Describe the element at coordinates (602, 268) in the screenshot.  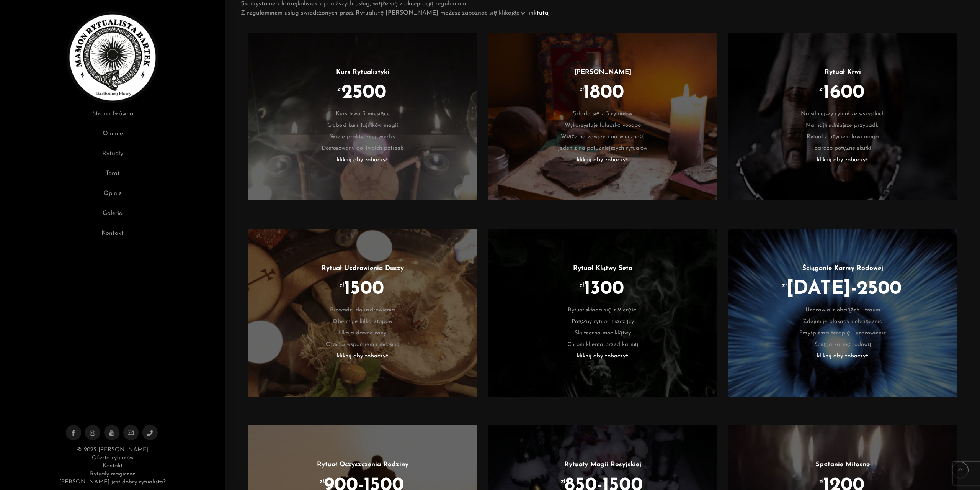
I see `a: Rytuał Klątwy Seta` at that location.